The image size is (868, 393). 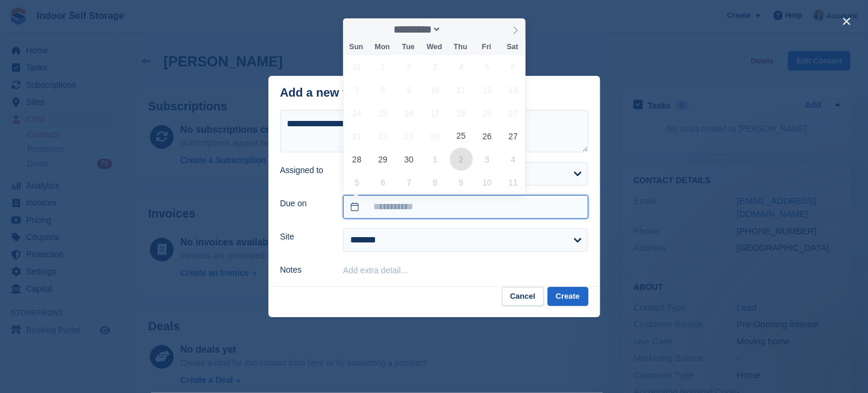 I want to click on span: September 16, 2025, so click(x=409, y=113).